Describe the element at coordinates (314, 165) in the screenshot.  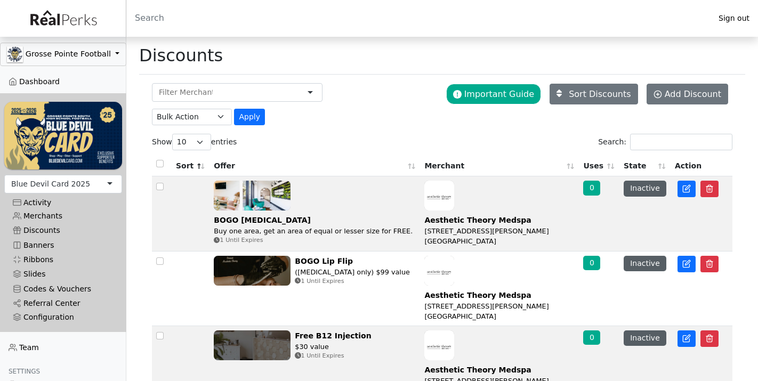
I see `th: Offer: activate to sort column ascending` at that location.